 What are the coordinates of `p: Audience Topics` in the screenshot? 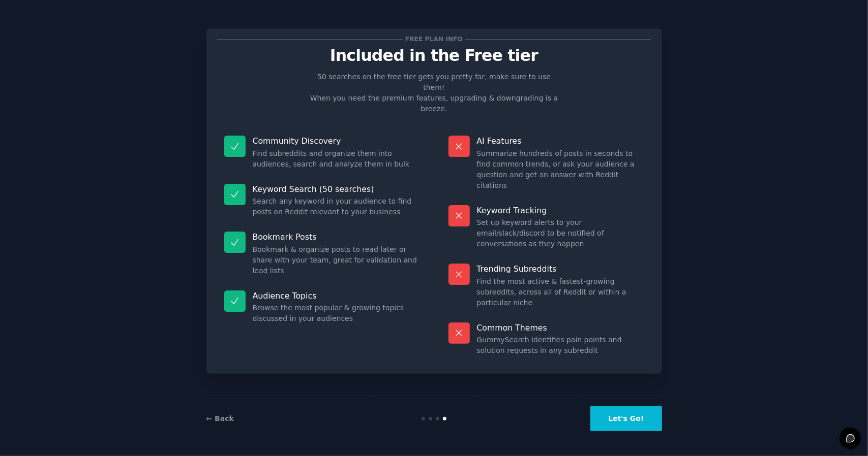 It's located at (336, 296).